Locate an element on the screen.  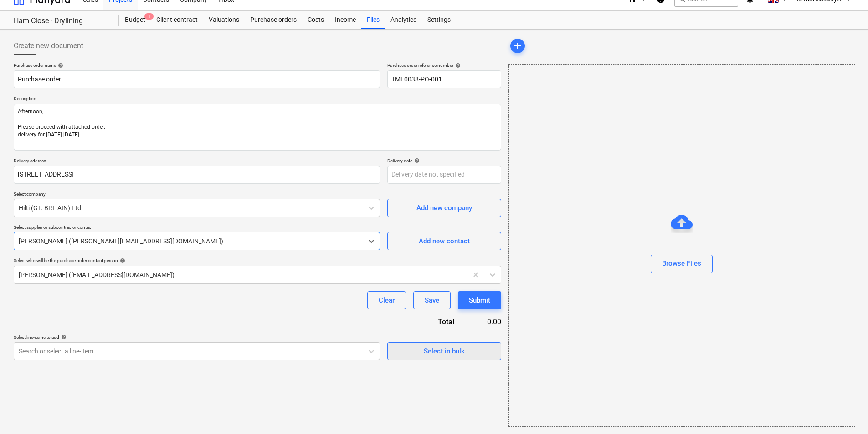
p: Select supplier or subcontractor contact is located at coordinates (197, 229).